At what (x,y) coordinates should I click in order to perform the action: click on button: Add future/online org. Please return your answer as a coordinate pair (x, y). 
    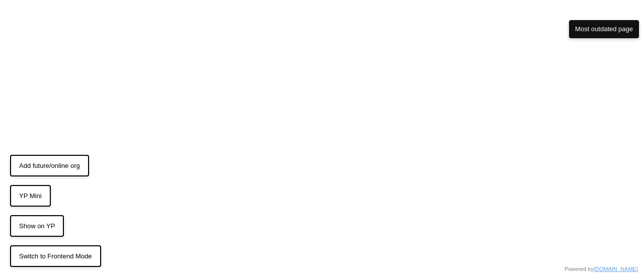
    Looking at the image, I should click on (49, 166).